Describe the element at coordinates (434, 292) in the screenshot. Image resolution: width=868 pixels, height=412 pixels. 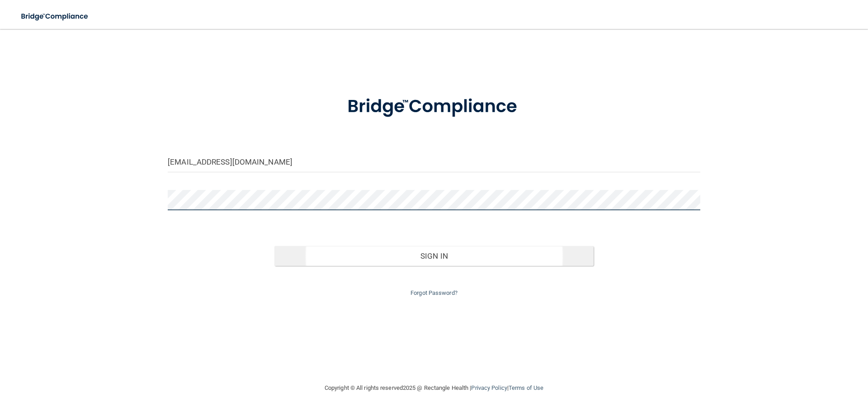
I see `a: Forgot Password?` at that location.